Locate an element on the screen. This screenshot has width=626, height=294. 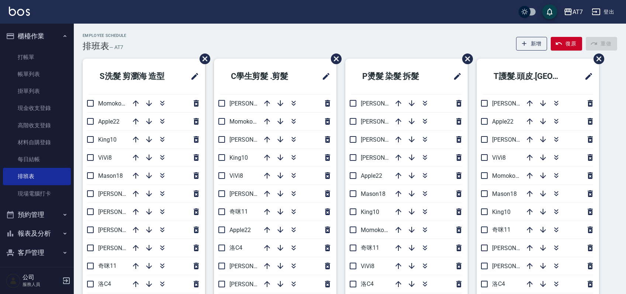
h5: 公司 is located at coordinates (41, 277).